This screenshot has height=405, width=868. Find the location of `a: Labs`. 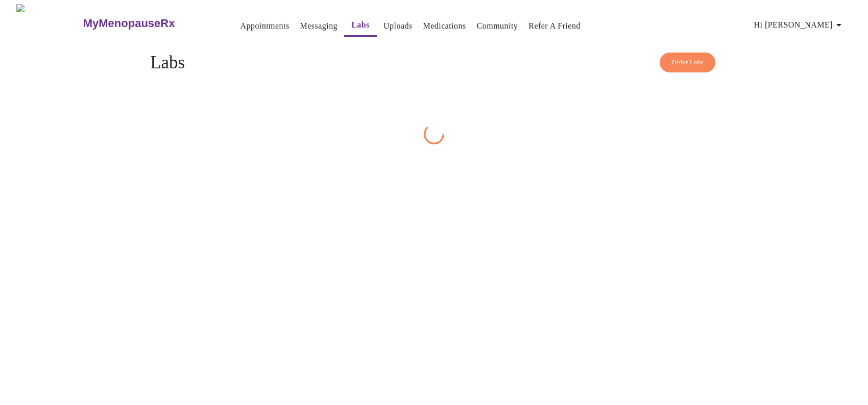

a: Labs is located at coordinates (361, 25).